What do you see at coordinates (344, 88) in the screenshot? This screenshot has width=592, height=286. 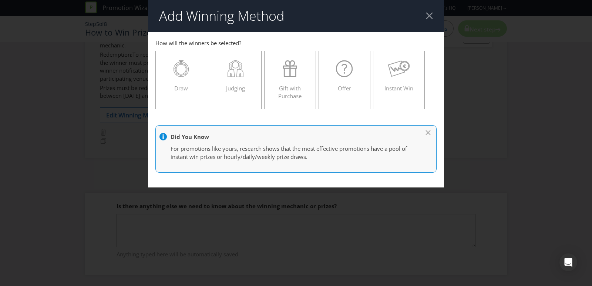 I see `span: Offer` at bounding box center [344, 88].